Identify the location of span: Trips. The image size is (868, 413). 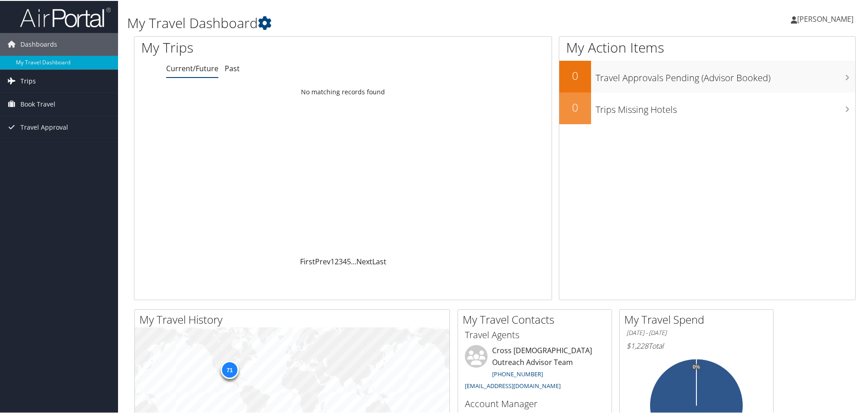
(28, 80).